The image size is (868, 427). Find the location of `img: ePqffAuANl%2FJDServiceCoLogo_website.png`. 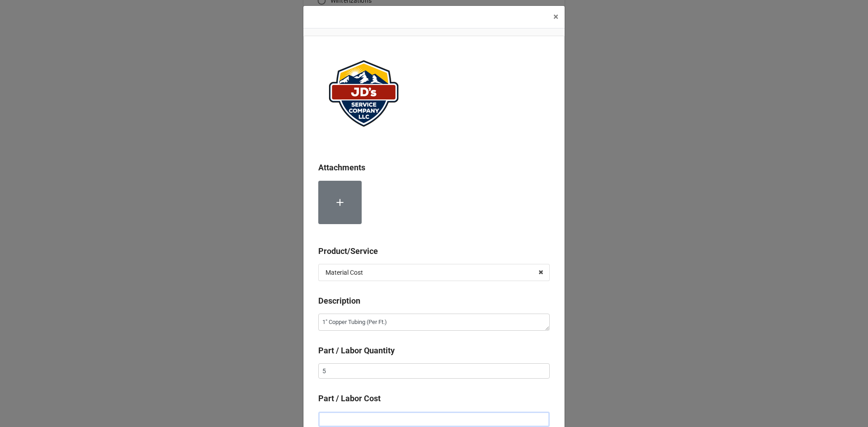

img: ePqffAuANl%2FJDServiceCoLogo_website.png is located at coordinates (363, 94).